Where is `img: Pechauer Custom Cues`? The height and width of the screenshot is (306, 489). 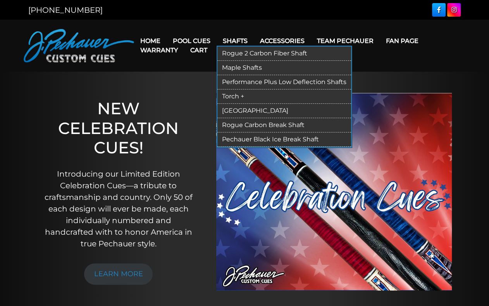
img: Pechauer Custom Cues is located at coordinates (79, 46).